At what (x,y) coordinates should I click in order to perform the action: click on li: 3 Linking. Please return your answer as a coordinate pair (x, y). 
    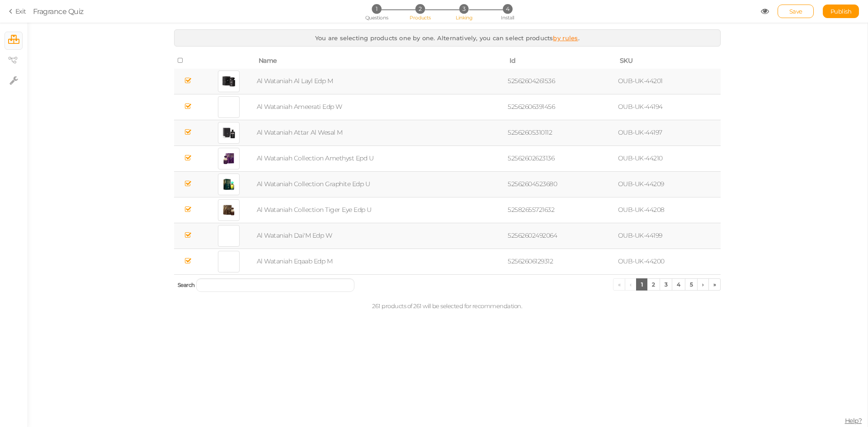
    Looking at the image, I should click on (464, 8).